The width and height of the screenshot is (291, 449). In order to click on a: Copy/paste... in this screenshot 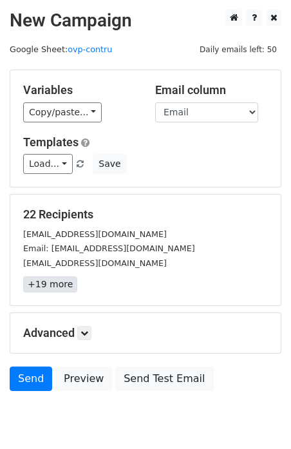, I will do `click(63, 112)`.